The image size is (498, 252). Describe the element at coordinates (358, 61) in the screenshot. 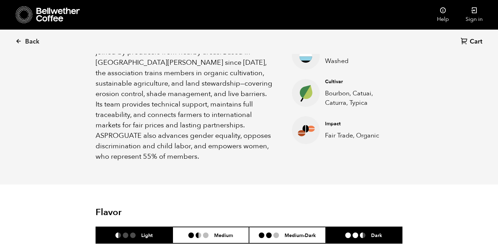

I see `p: Washed` at that location.